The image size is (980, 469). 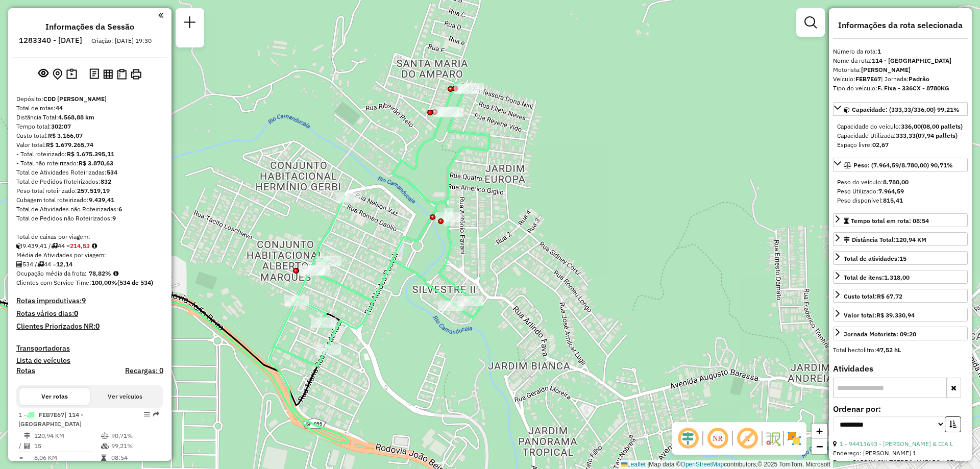 What do you see at coordinates (905, 135) in the screenshot?
I see `strong: 333,33` at bounding box center [905, 135].